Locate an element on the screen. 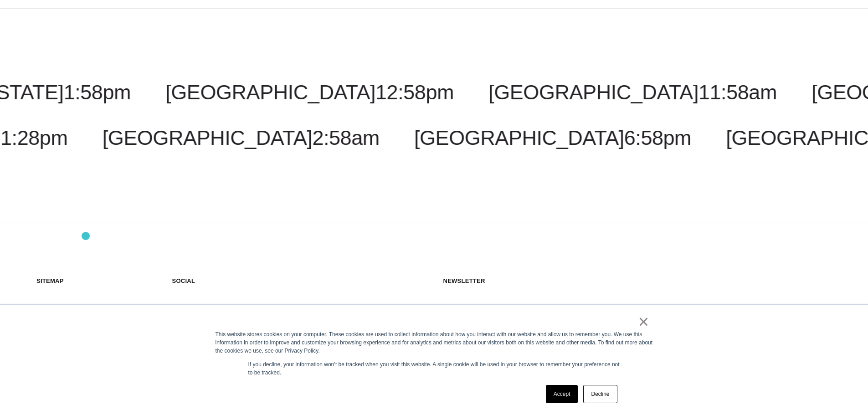 The width and height of the screenshot is (868, 415). p: If you decline, your information won’t be tracked when you visit this website. A single cookie wi... is located at coordinates (434, 369).